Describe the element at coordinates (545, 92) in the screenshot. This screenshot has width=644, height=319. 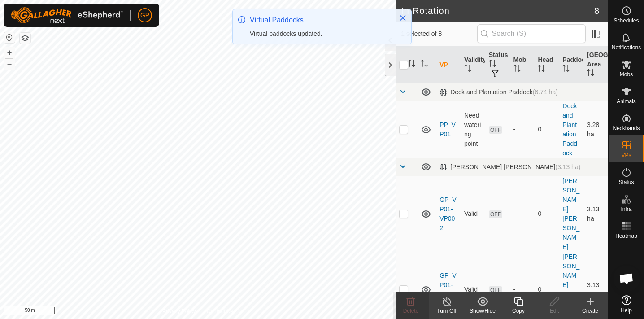
I see `span: (6.74 ha)` at that location.